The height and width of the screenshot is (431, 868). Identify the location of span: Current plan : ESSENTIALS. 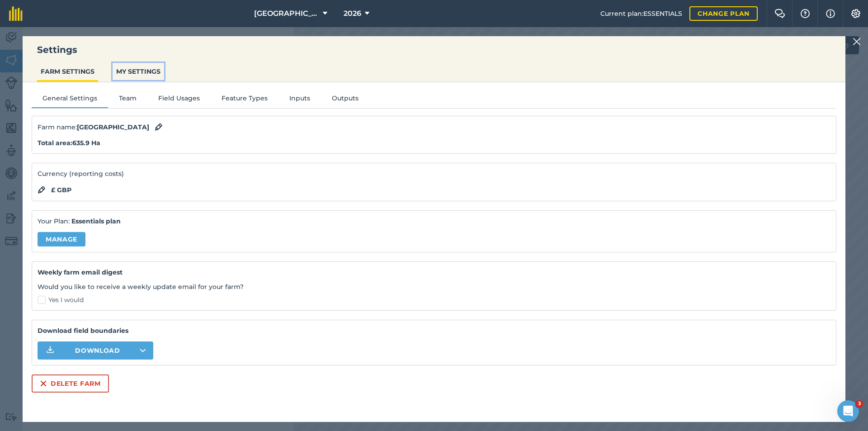
(641, 13).